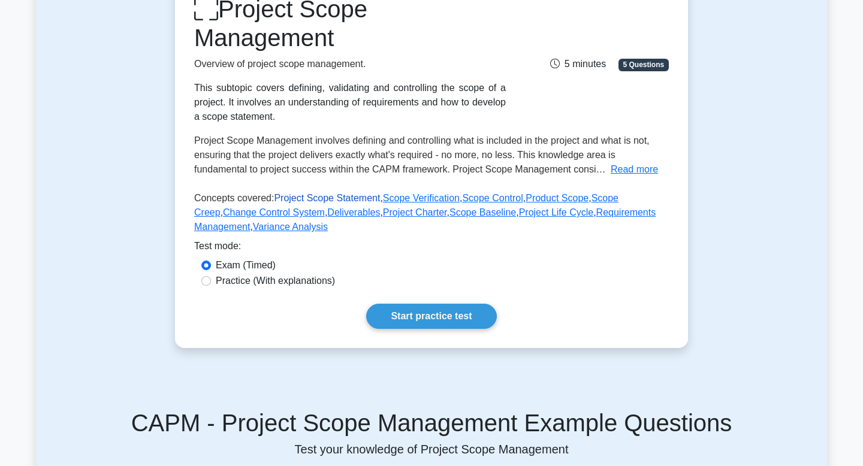 Image resolution: width=863 pixels, height=466 pixels. Describe the element at coordinates (556, 212) in the screenshot. I see `a: Project Life Cycle` at that location.